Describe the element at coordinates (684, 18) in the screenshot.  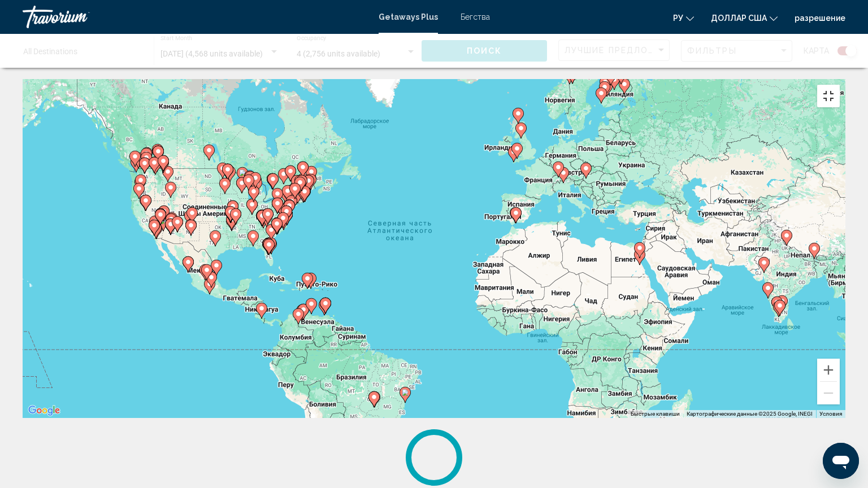
I see `button: Изменить язык` at that location.